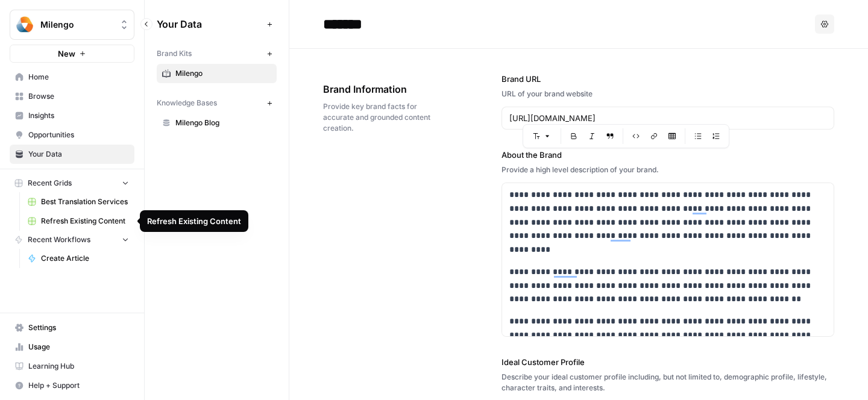 Image resolution: width=868 pixels, height=400 pixels. What do you see at coordinates (78, 386) in the screenshot?
I see `span: Help + Support` at bounding box center [78, 386].